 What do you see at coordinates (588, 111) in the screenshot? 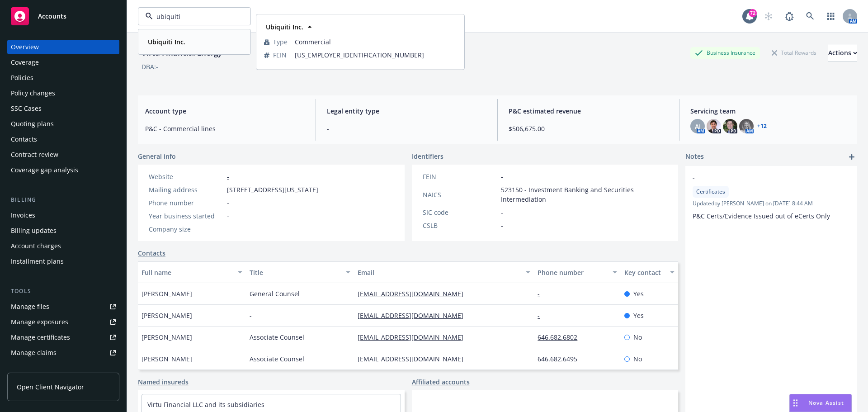
I see `span: P&C estimated revenue` at bounding box center [588, 111].